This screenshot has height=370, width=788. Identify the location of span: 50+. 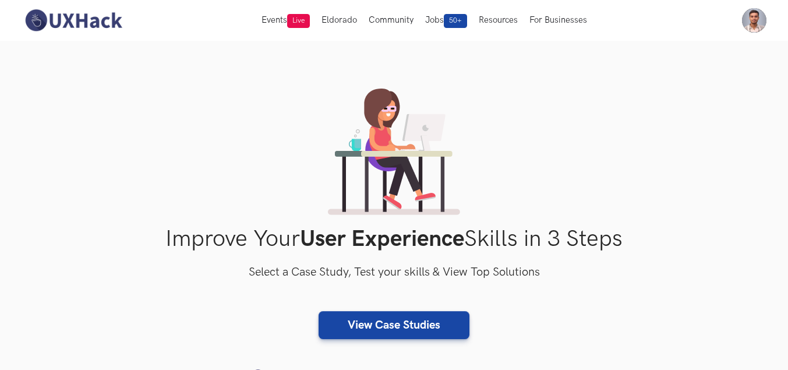
(455, 21).